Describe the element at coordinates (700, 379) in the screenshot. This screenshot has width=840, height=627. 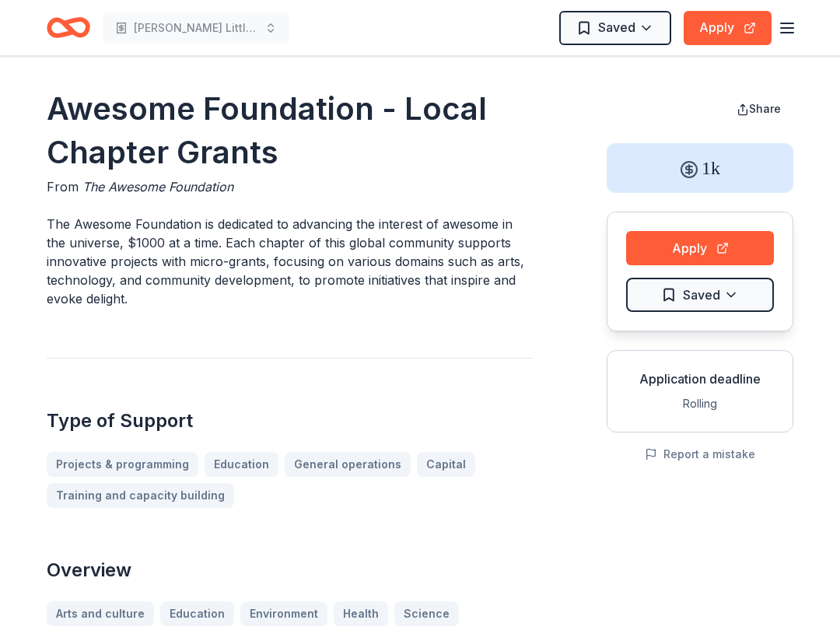
I see `div: Application deadline` at that location.